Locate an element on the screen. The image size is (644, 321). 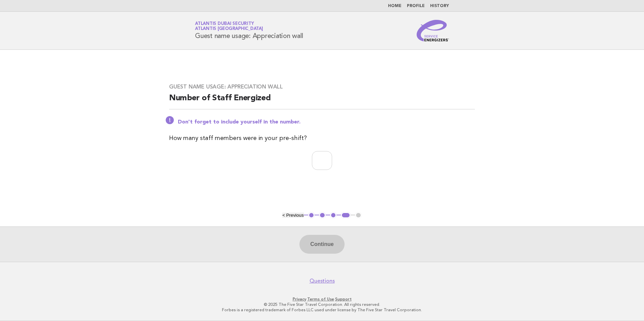
a: Questions is located at coordinates (322, 281).